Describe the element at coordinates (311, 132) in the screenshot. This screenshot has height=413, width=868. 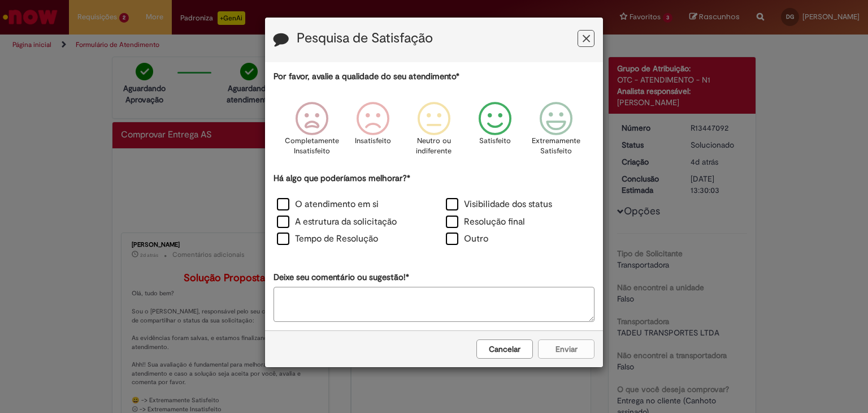
I see `div: Completamente Insatisfeito` at that location.